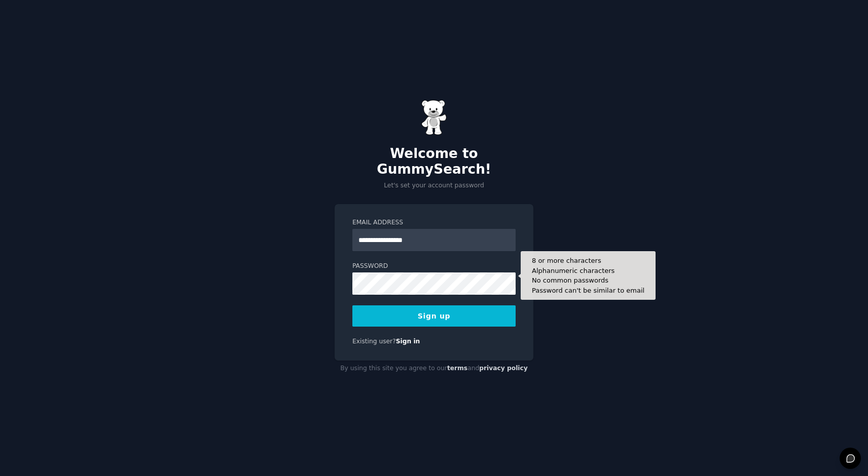 This screenshot has height=476, width=868. Describe the element at coordinates (434, 316) in the screenshot. I see `button: Sign up` at that location.